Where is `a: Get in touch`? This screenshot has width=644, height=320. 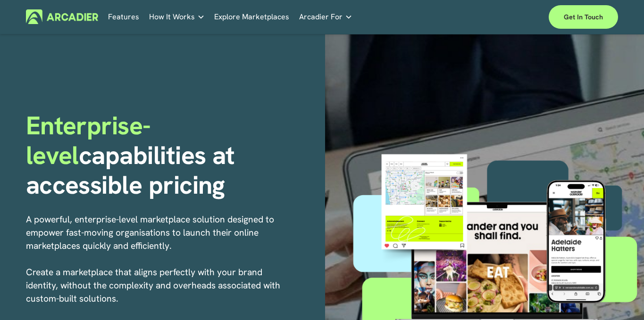
a: Get in touch is located at coordinates (583, 17).